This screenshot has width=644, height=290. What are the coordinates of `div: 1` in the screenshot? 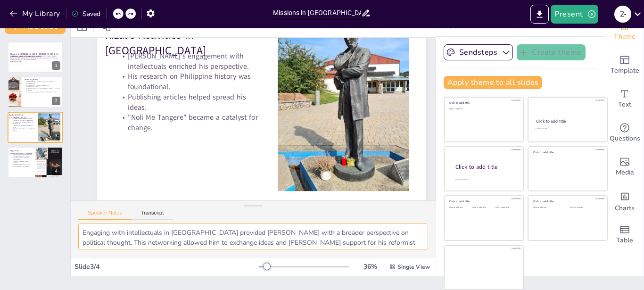 It's located at (56, 65).